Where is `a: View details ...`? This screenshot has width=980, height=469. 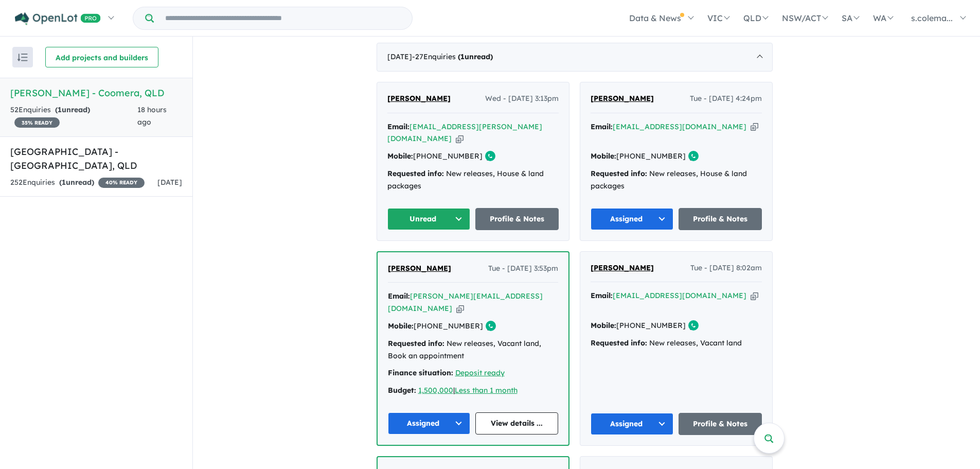
a: View details ... is located at coordinates (516, 423).